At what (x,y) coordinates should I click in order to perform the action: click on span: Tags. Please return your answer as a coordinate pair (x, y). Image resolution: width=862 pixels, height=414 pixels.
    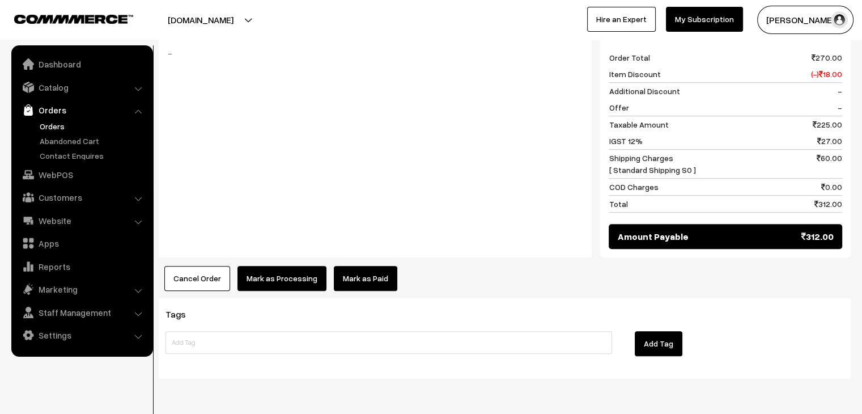
    Looking at the image, I should click on (183, 314).